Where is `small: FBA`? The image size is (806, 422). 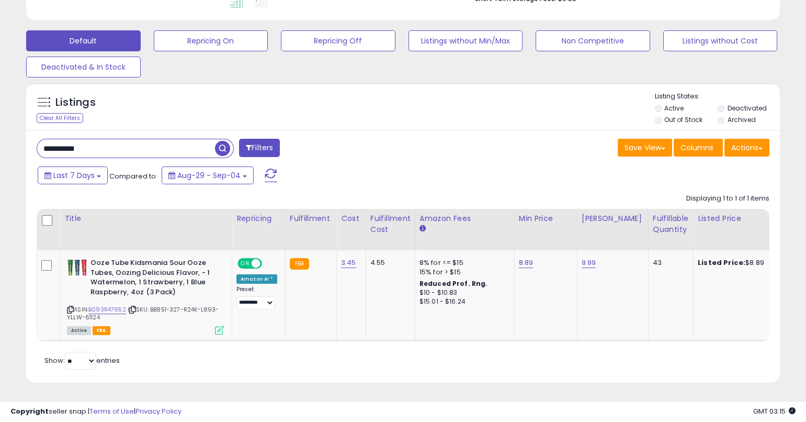
small: FBA is located at coordinates (299, 264).